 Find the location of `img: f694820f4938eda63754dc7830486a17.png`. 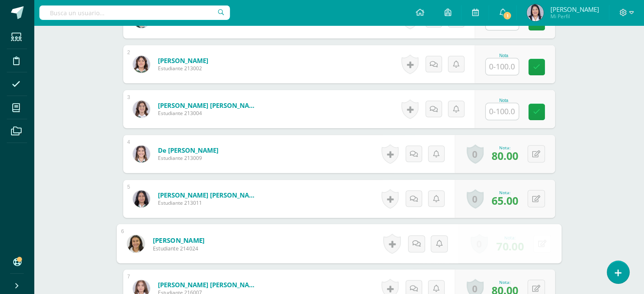

img: f694820f4938eda63754dc7830486a17.png is located at coordinates (535, 13).